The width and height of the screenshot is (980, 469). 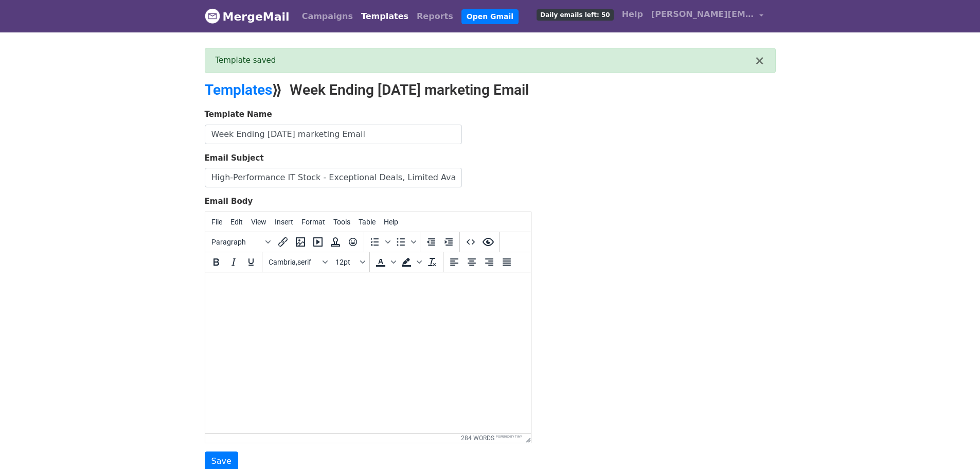 I want to click on button: Justify, so click(x=507, y=262).